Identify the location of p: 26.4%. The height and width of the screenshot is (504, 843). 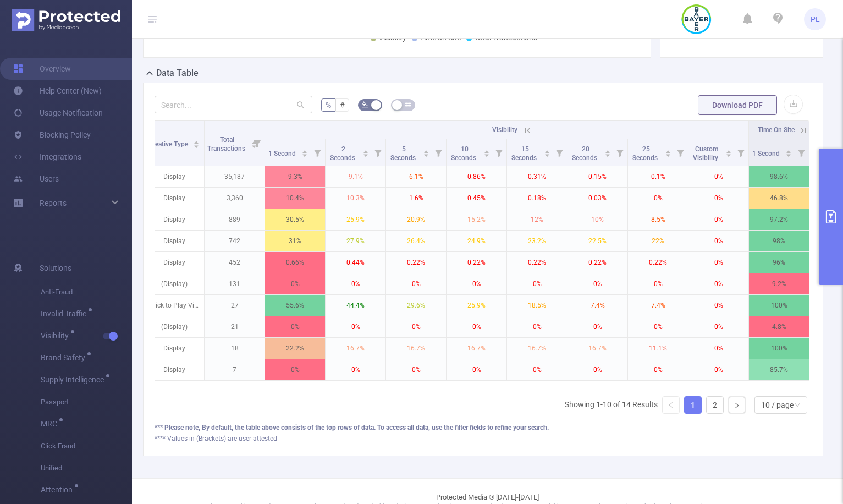
(416, 241).